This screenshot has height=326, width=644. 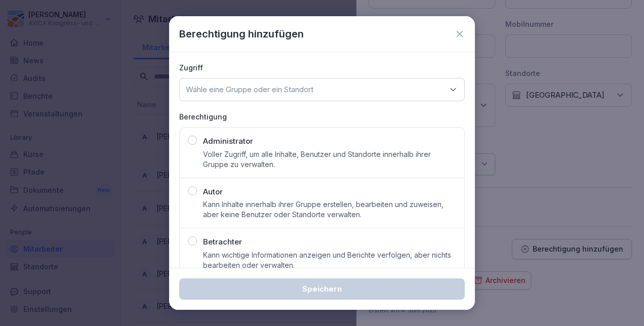 What do you see at coordinates (322, 67) in the screenshot?
I see `p: Zugriff` at bounding box center [322, 67].